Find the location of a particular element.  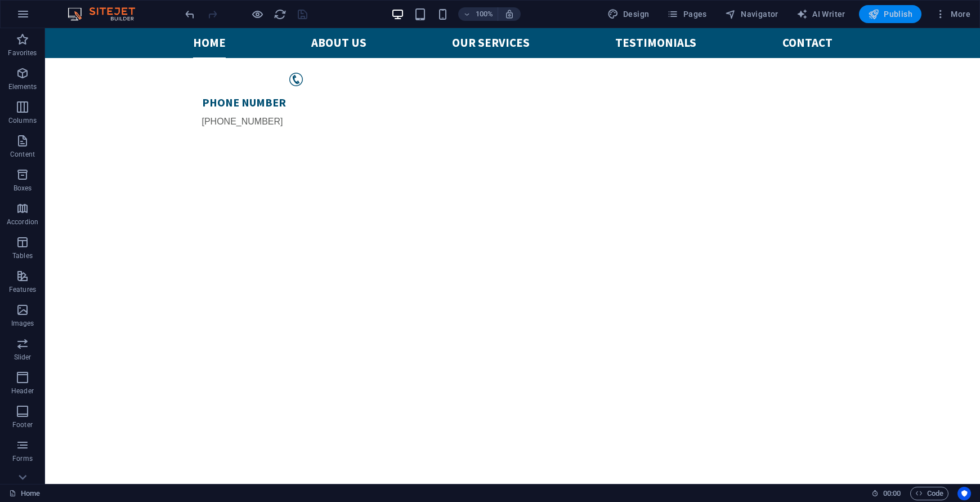

h6: Session time is located at coordinates (886, 494).